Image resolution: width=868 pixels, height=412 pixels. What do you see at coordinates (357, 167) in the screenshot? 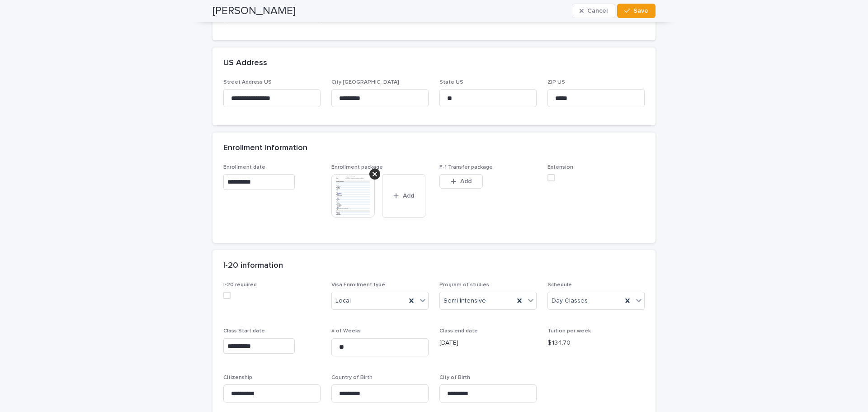
I see `span: Enrollment package` at bounding box center [357, 167].